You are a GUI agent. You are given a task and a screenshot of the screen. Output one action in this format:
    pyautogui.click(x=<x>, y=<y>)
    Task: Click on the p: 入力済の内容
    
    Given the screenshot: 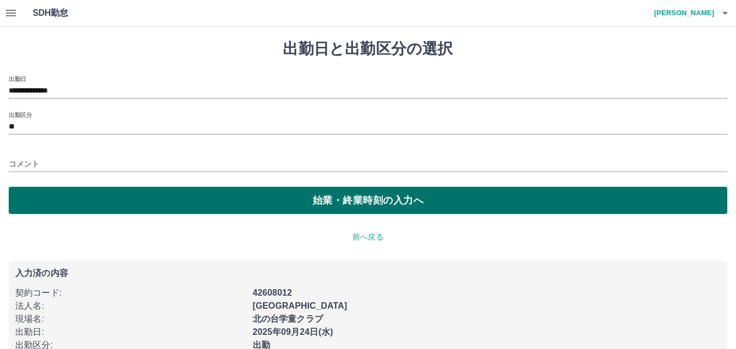 What is the action you would take?
    pyautogui.click(x=368, y=274)
    